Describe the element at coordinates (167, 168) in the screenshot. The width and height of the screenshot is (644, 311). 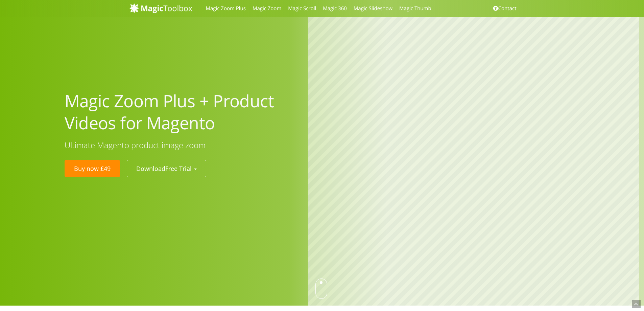
I see `button: DownloadFree Trial` at that location.